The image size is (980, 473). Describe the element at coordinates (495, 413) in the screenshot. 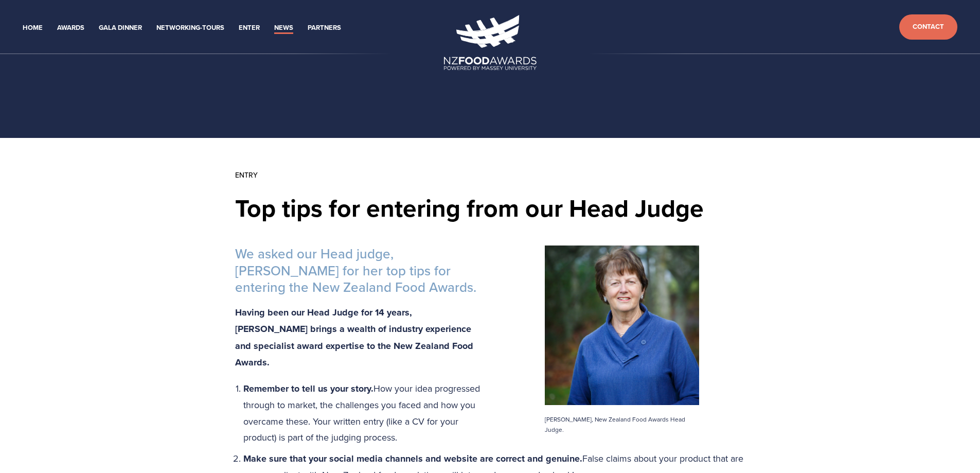

I see `p: How your idea progressed through to market, the challenges you faced and how you overcame these. ...` at that location.